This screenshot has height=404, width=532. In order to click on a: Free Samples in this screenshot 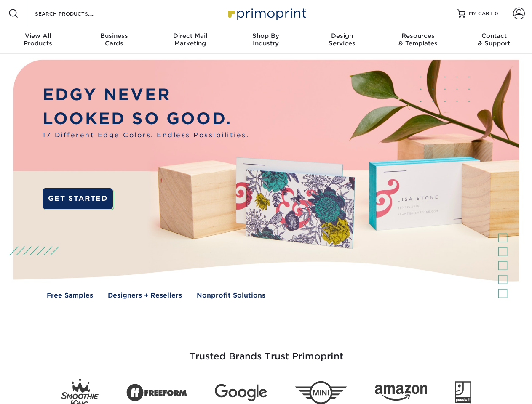, I will do `click(70, 296)`.